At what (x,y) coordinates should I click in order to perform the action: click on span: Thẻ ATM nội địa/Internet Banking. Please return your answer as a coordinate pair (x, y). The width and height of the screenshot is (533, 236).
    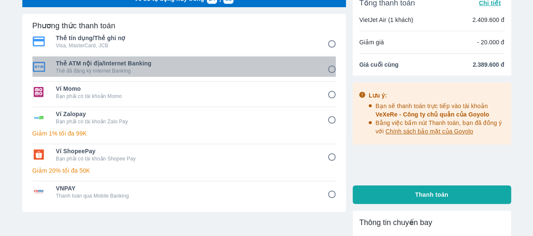
    Looking at the image, I should click on (186, 63).